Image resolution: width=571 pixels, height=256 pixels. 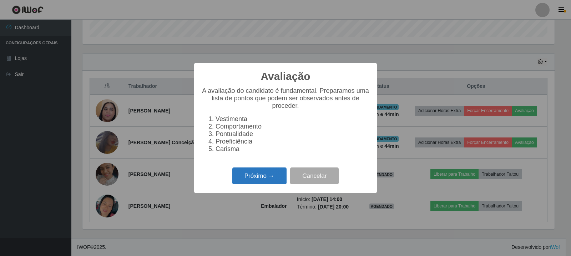 What do you see at coordinates (293, 141) in the screenshot?
I see `li: Proeficiência` at bounding box center [293, 141].